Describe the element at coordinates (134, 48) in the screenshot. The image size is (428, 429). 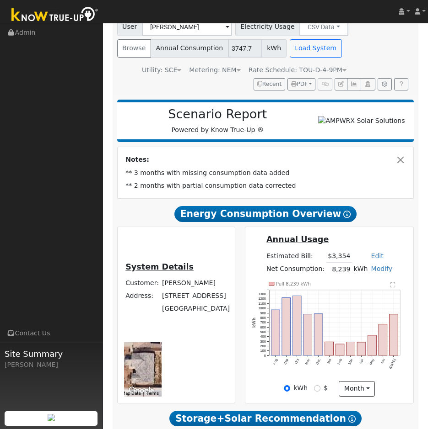
I see `button: Browse` at that location.